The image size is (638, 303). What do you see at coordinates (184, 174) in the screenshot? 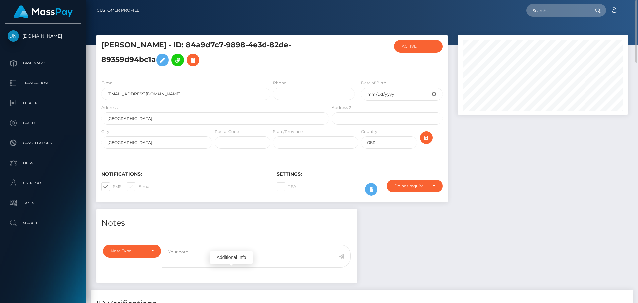
I see `h6: Notifications:` at bounding box center [184, 174].